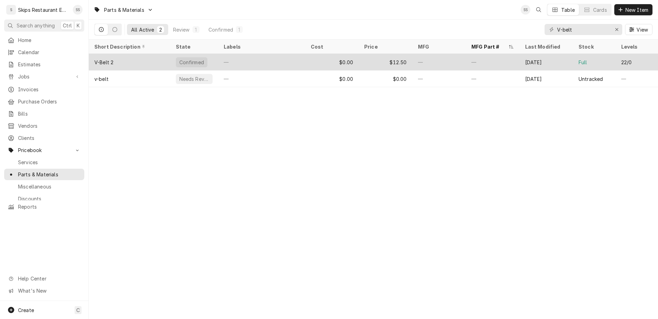 Image resolution: width=658 pixels, height=319 pixels. I want to click on div: MFG, so click(438, 46).